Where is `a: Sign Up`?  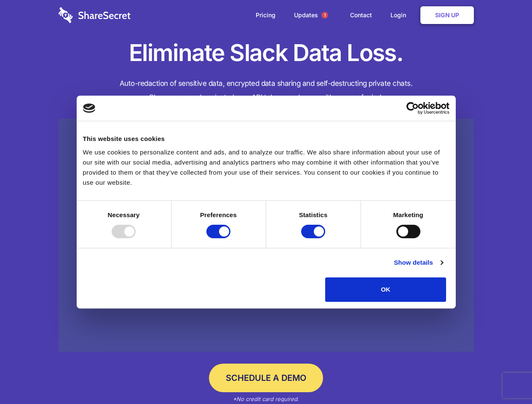 a: Sign Up is located at coordinates (447, 15).